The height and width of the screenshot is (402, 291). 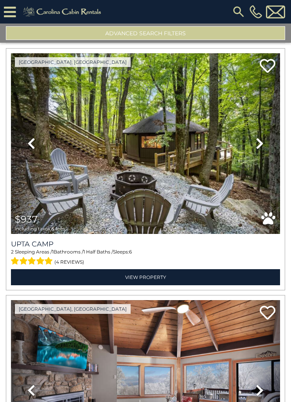 What do you see at coordinates (146, 33) in the screenshot?
I see `button: Advanced Search Filters` at bounding box center [146, 33].